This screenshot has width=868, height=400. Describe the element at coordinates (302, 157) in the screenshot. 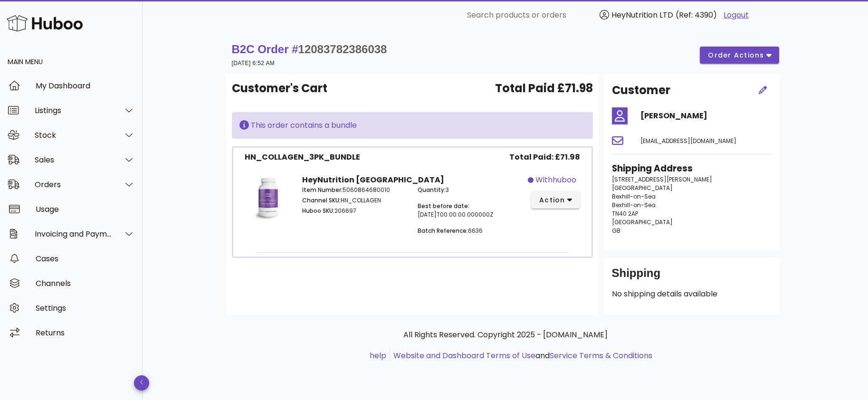

I see `div: HN_COLLAGEN_3PK_BUNDLE` at that location.